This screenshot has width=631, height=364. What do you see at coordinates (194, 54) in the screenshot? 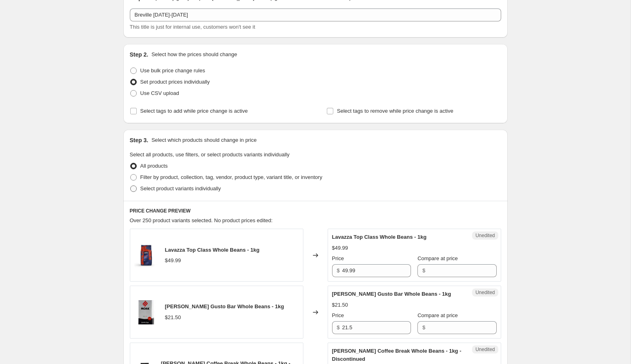
I see `p: Select how the prices should change` at bounding box center [194, 54].